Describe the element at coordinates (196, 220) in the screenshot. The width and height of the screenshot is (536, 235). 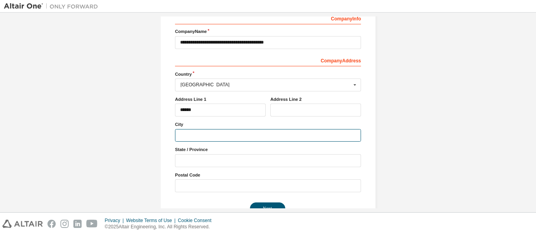
I see `div: Cookie Consent` at that location.